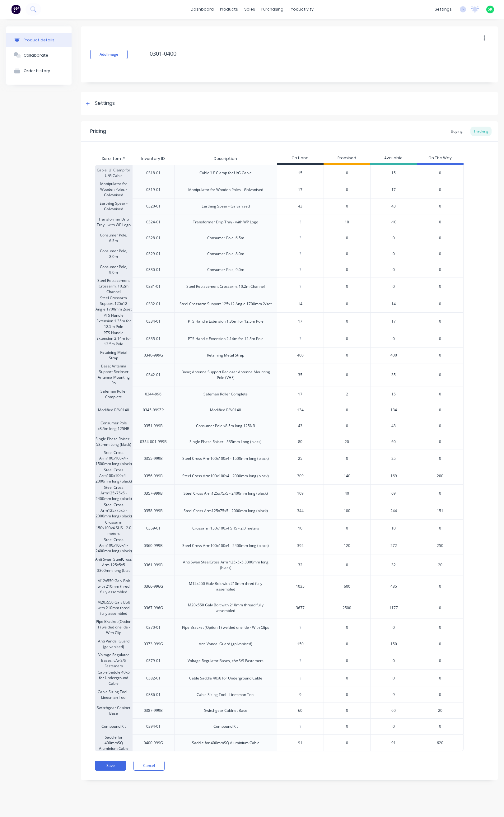  I want to click on div: 60, so click(393, 442).